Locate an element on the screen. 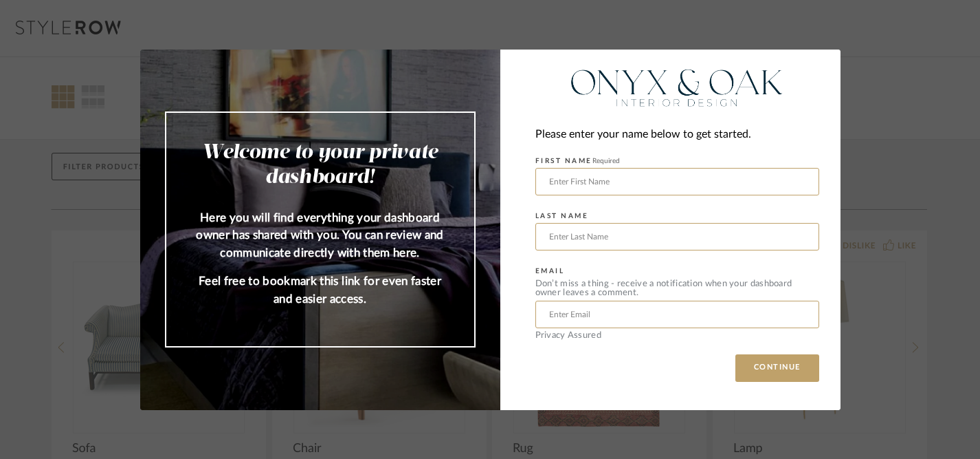  input: Enter Email is located at coordinates (677, 314).